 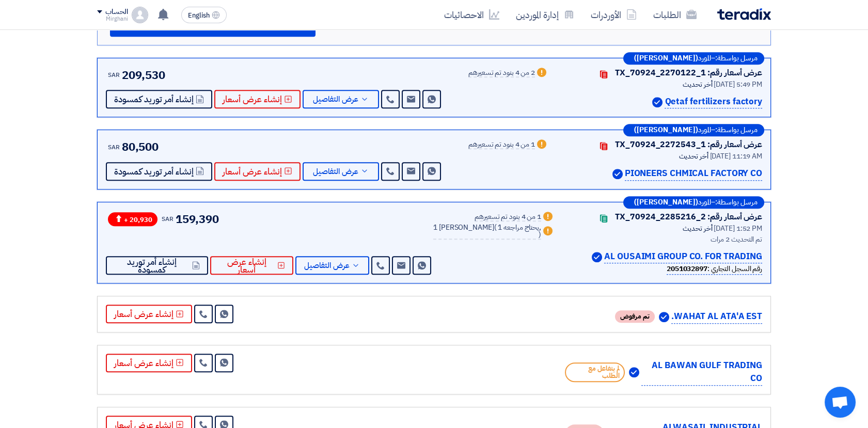 I want to click on div: الحساب, so click(x=116, y=12).